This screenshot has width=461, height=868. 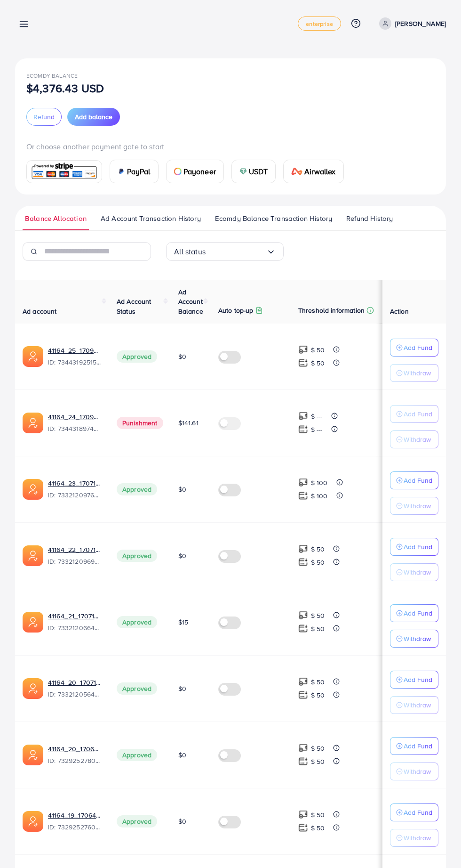 What do you see at coordinates (75, 495) in the screenshot?
I see `span: ID: 7332120976240689154` at bounding box center [75, 495].